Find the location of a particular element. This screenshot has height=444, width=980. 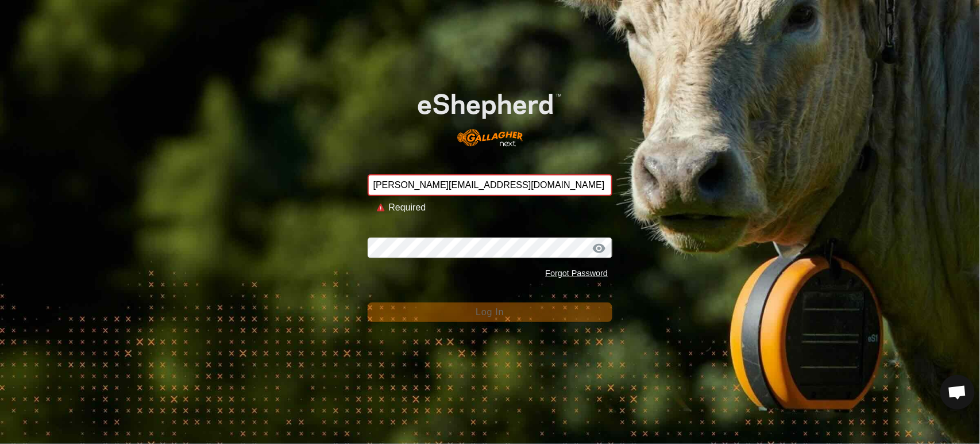

input: Email Address is located at coordinates (490, 185).